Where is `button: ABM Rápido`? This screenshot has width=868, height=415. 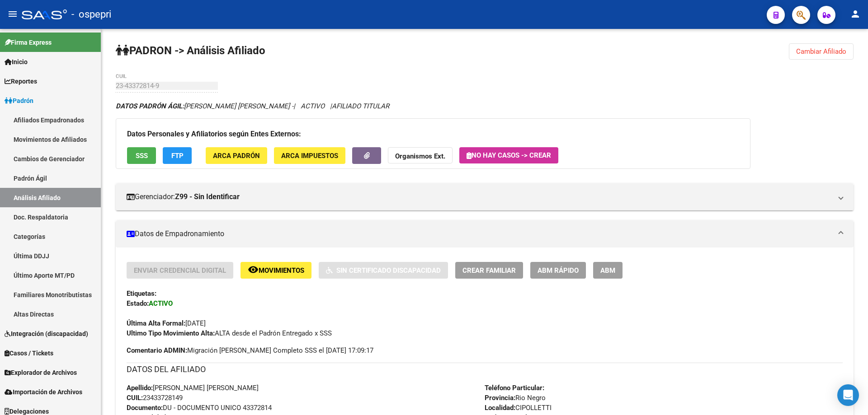
button: ABM Rápido is located at coordinates (558, 270).